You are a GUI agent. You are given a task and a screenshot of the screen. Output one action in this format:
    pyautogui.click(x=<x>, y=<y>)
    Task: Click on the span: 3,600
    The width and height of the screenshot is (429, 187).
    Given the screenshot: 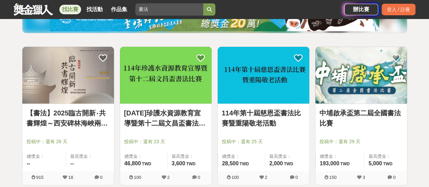 What is the action you would take?
    pyautogui.click(x=179, y=163)
    